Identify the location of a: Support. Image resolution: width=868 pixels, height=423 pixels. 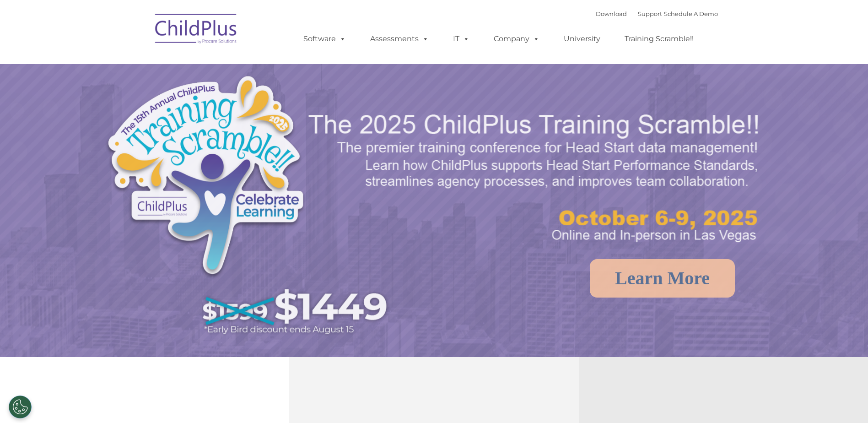
(650, 14).